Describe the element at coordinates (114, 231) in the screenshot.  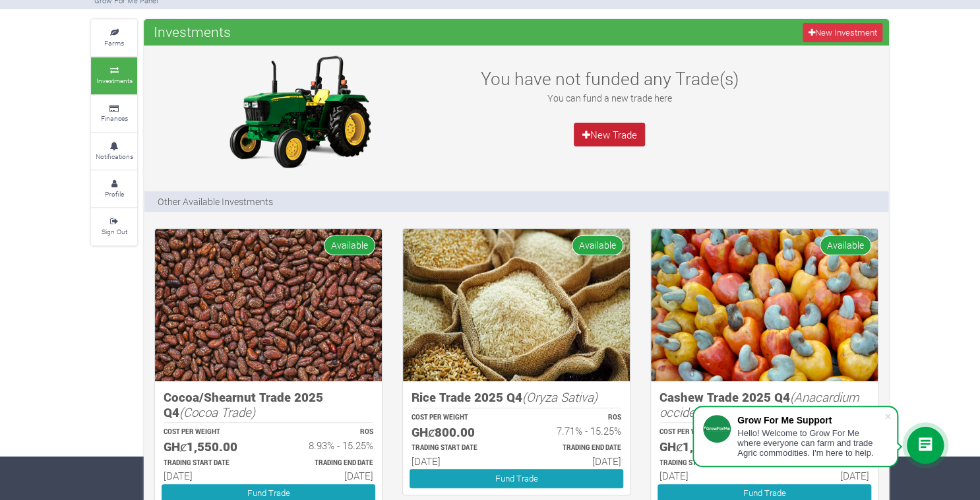
I see `small: Sign Out` at that location.